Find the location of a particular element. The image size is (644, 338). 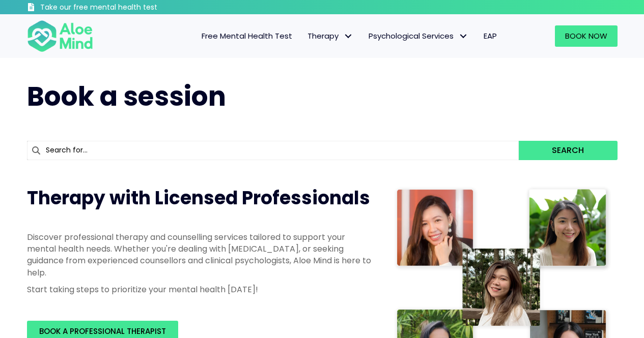

span: Therapy with Licensed Professionals is located at coordinates (199, 198).